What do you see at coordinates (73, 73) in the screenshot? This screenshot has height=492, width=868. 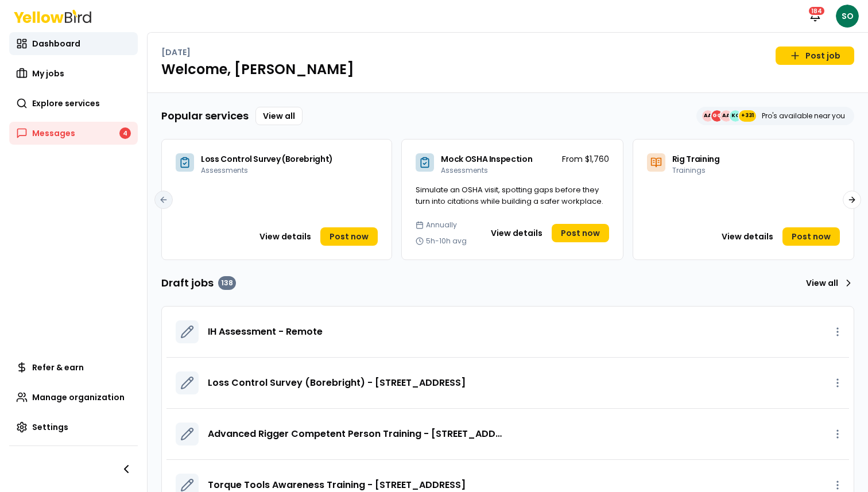 I see `a: My jobs` at bounding box center [73, 73].